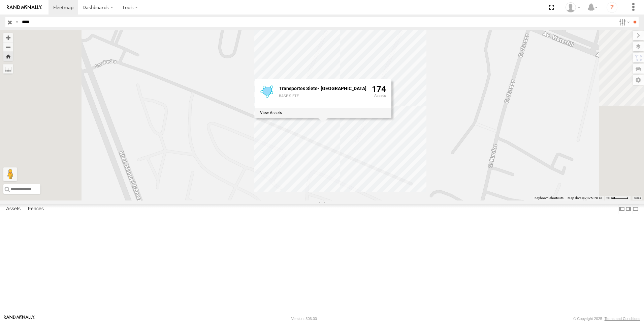  What do you see at coordinates (623, 22) in the screenshot?
I see `label: Search Filter Options` at bounding box center [623, 22].